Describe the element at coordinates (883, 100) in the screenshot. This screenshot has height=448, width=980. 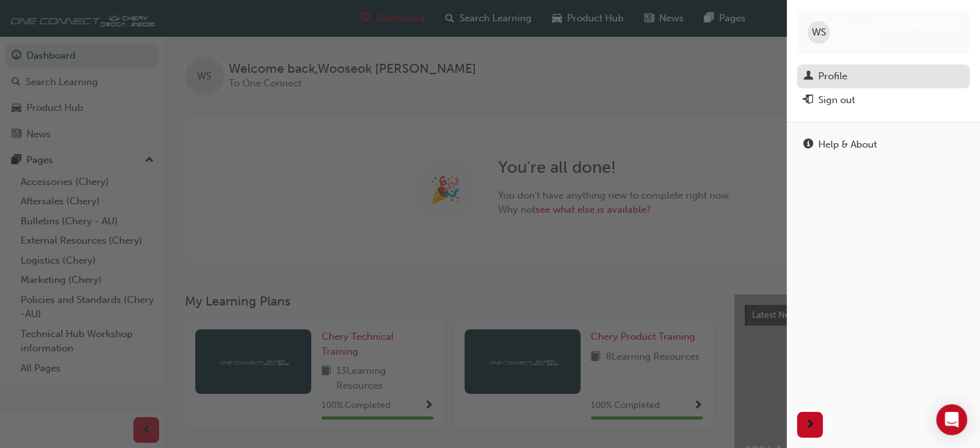
I see `button: Sign out` at that location.